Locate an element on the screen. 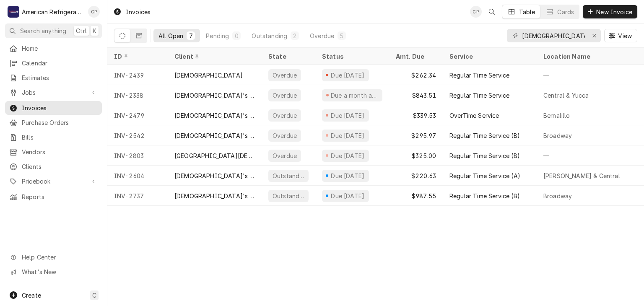 The image size is (644, 306). div: $295.97 is located at coordinates (416, 135).